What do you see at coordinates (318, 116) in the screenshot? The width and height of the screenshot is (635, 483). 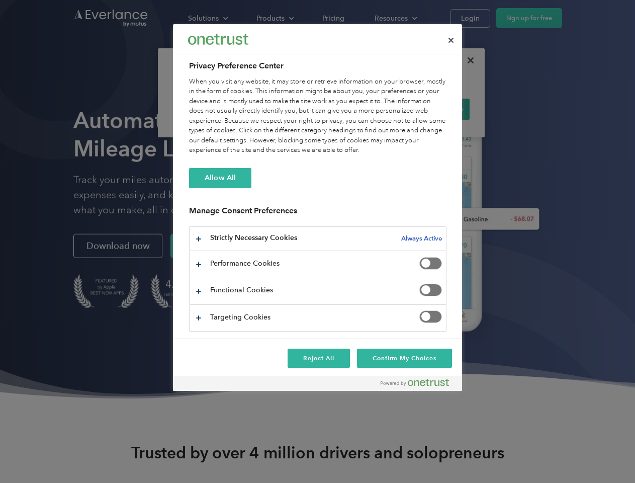 I see `div: When you visit any website, it may store or retrieve information on your browser, mostly in the f...` at bounding box center [318, 116].